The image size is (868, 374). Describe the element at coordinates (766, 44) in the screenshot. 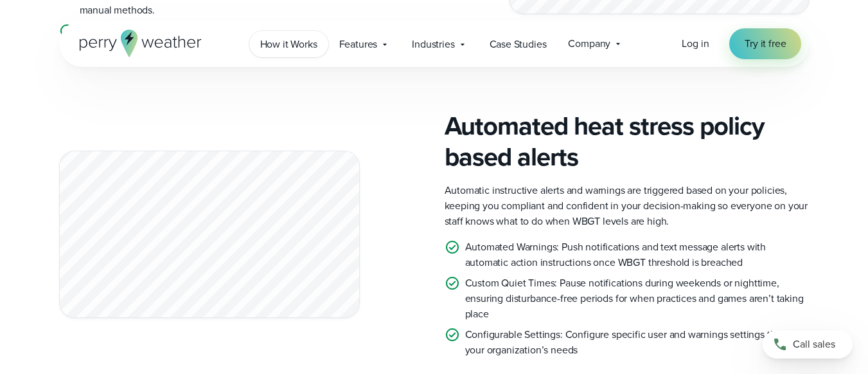

I see `a: Try it free` at that location.